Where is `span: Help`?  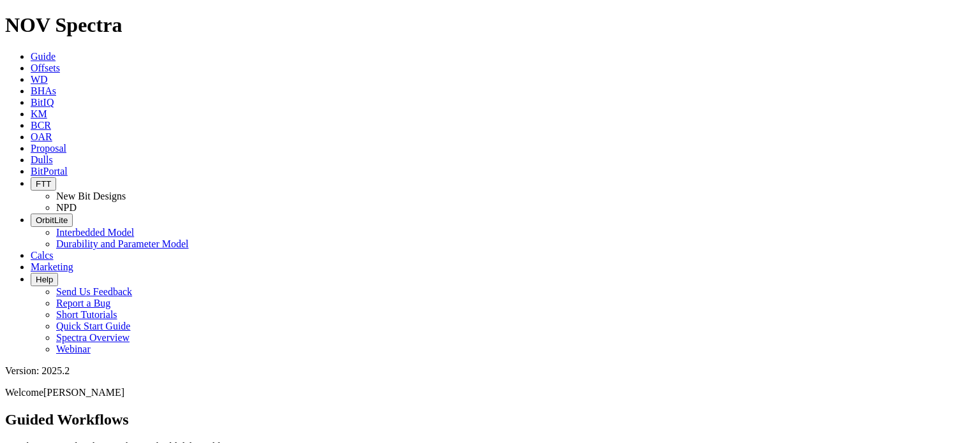
span: Help is located at coordinates (44, 279).